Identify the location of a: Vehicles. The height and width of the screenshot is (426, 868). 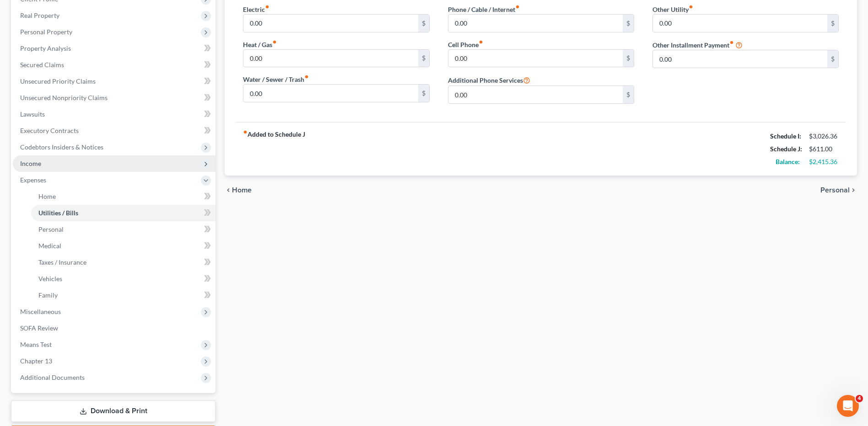
(123, 279).